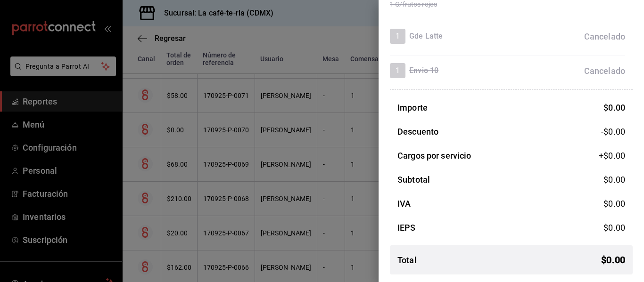 The height and width of the screenshot is (282, 644). What do you see at coordinates (412, 108) in the screenshot?
I see `h3: Importe` at bounding box center [412, 108].